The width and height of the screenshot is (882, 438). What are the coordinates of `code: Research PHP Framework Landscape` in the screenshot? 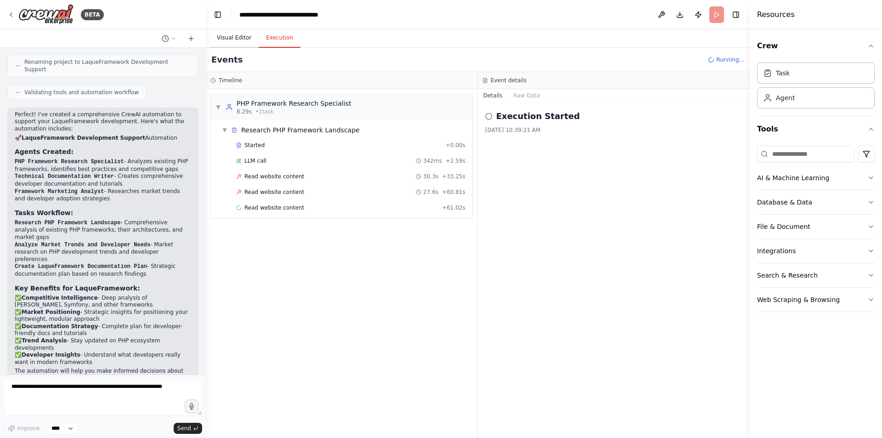 It's located at (68, 223).